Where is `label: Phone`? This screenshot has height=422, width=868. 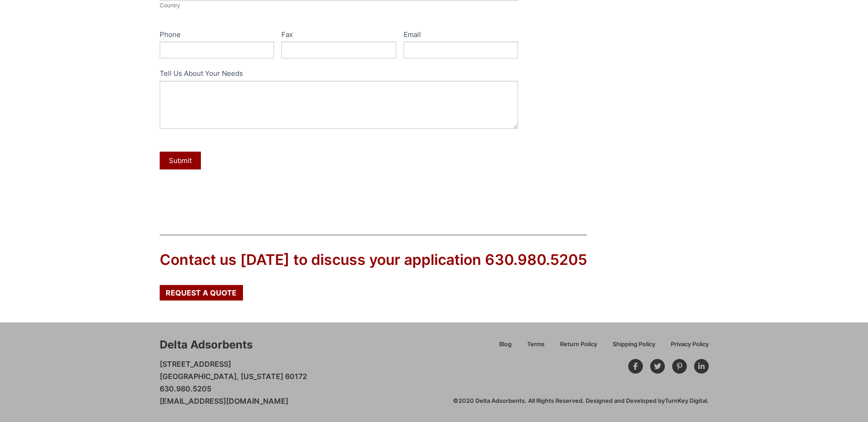
label: Phone is located at coordinates (217, 35).